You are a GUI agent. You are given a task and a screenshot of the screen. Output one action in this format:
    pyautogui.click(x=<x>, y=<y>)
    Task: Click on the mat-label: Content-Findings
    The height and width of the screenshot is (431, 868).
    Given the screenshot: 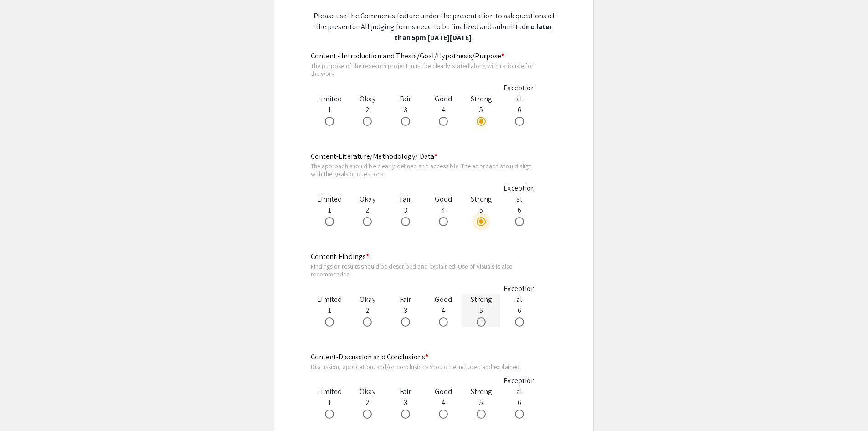 What is the action you would take?
    pyautogui.click(x=340, y=256)
    